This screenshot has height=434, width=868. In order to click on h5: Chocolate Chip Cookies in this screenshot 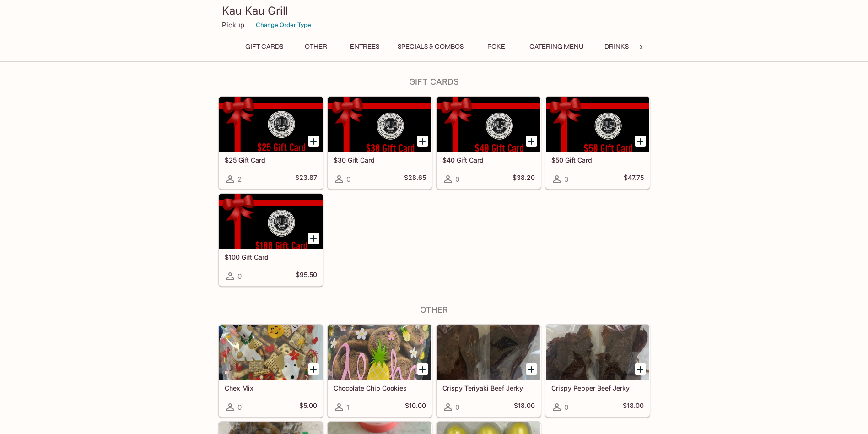, I will do `click(380, 388)`.